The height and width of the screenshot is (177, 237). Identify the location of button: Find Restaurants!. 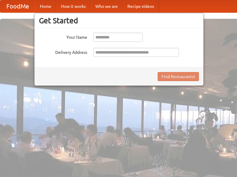
(178, 76).